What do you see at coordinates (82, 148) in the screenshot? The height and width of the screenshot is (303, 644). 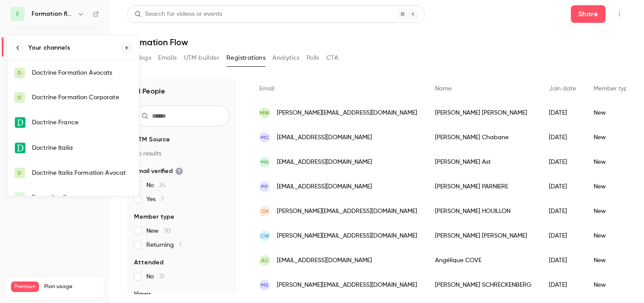 I see `div: Doctrine Italia` at bounding box center [82, 148].